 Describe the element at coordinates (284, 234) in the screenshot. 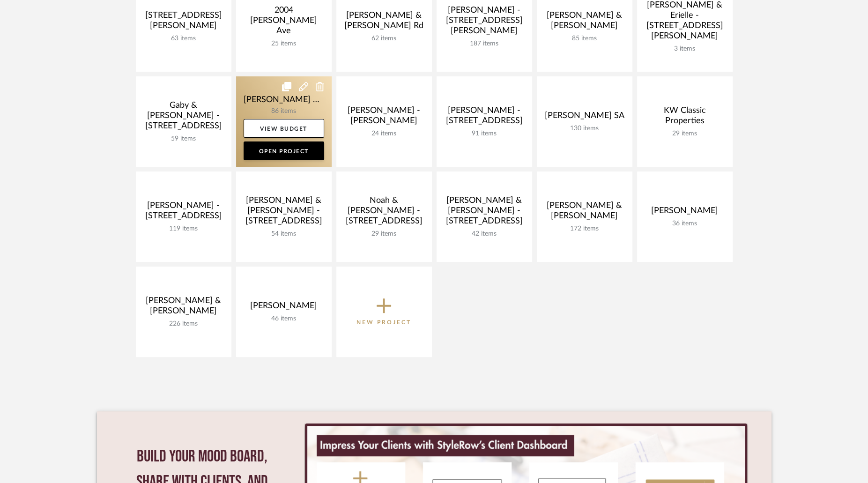

I see `div: 54 items` at that location.